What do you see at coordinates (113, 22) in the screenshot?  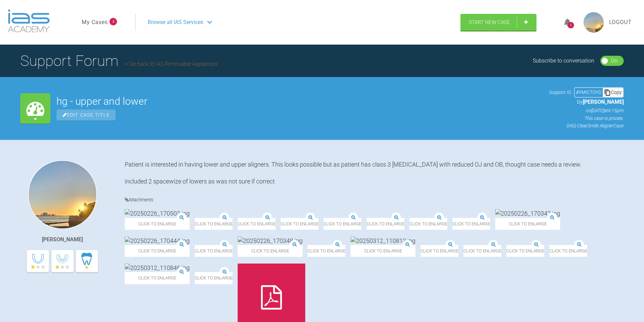 I see `span: 4` at bounding box center [113, 22].